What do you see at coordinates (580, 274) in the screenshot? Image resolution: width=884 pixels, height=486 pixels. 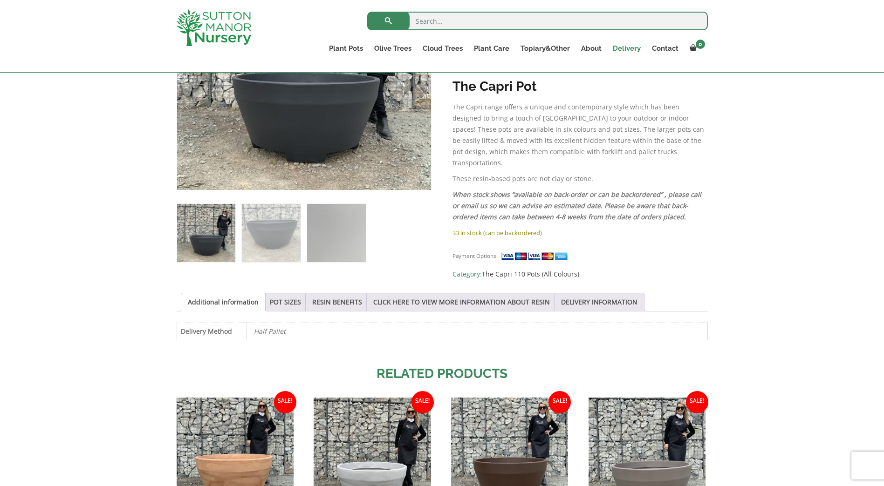 I see `span: Category:` at bounding box center [580, 274].